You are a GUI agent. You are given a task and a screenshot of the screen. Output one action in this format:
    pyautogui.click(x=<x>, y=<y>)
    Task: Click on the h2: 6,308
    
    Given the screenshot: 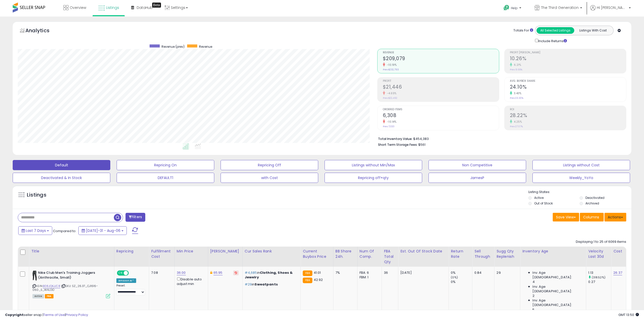 What is the action you would take?
    pyautogui.click(x=441, y=116)
    